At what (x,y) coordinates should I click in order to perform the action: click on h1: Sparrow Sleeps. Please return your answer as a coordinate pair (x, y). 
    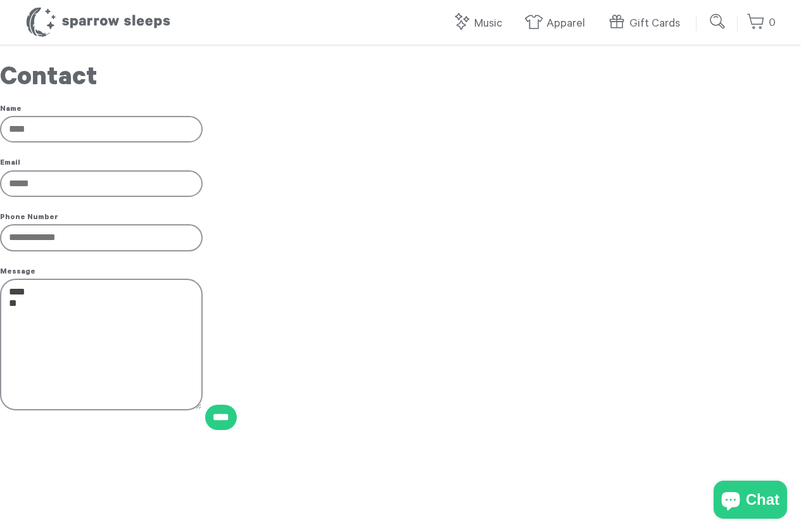
    Looking at the image, I should click on (98, 22).